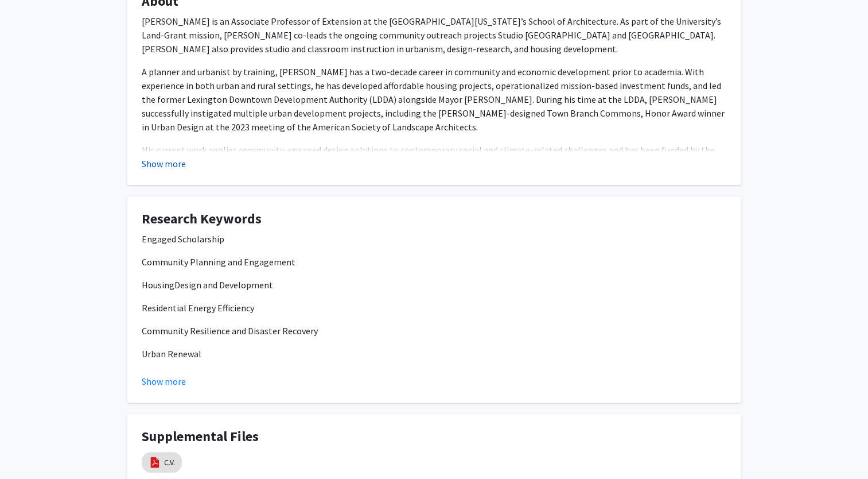  Describe the element at coordinates (434, 284) in the screenshot. I see `p: Housing` at that location.